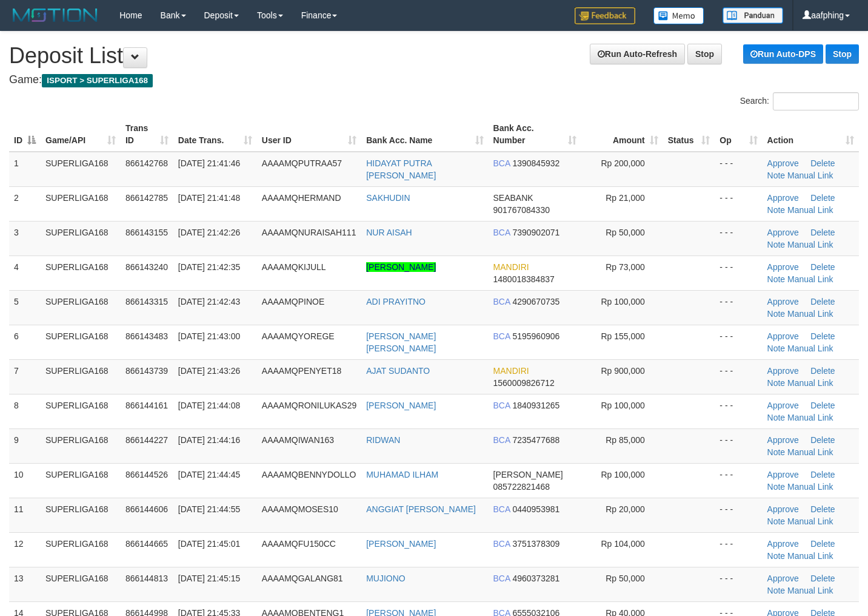  Describe the element at coordinates (521, 487) in the screenshot. I see `span: Copy 085722821468 to clipboard` at that location.